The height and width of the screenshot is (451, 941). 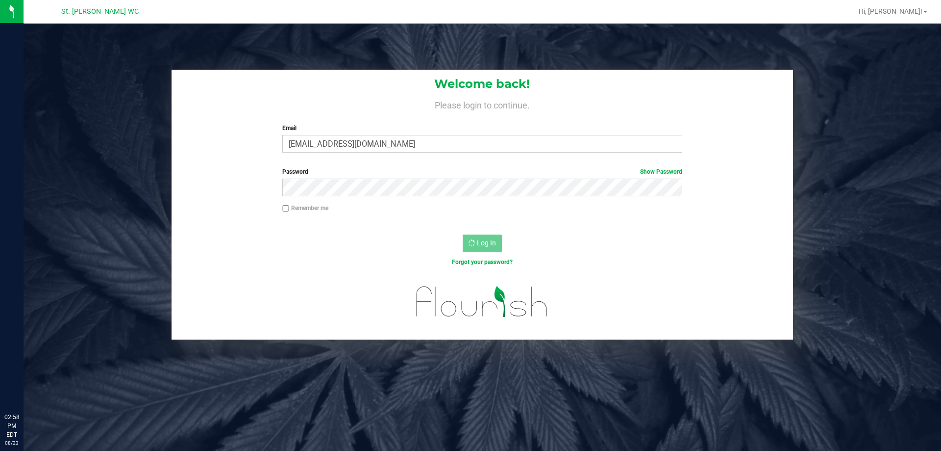 What do you see at coordinates (661, 172) in the screenshot?
I see `a: Show Password` at bounding box center [661, 172].